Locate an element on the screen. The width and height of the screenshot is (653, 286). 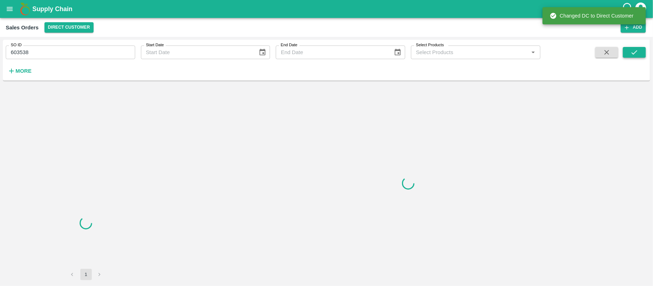
b: Supply Chain is located at coordinates (52, 9).